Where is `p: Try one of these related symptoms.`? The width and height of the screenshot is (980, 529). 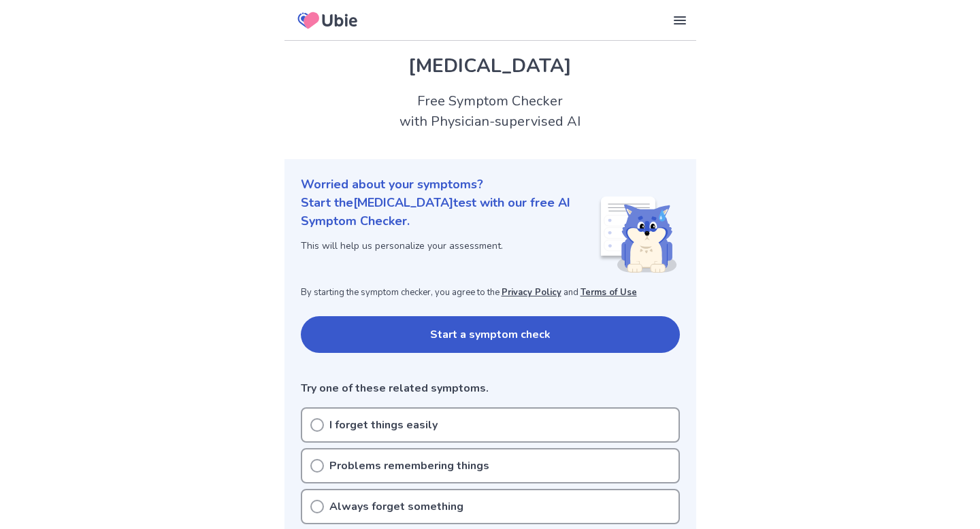
p: Try one of these related symptoms. is located at coordinates (490, 389).